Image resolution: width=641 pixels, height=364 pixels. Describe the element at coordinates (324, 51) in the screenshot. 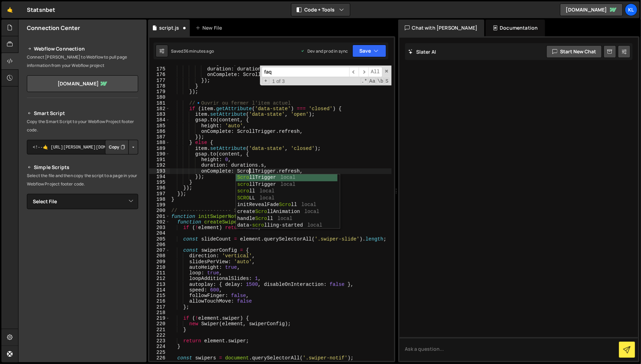

I see `div: Dev and prod in sync` at that location.